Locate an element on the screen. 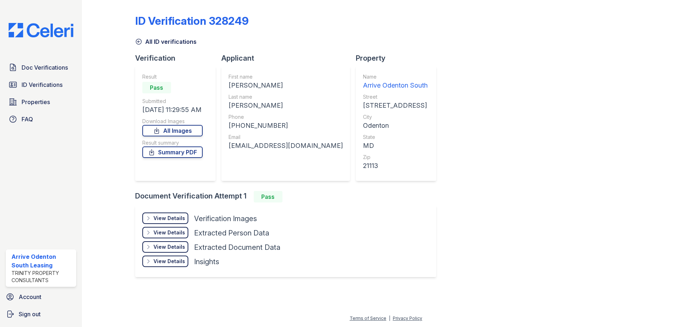 This screenshot has height=327, width=690. div: 21113 is located at coordinates (395, 166).